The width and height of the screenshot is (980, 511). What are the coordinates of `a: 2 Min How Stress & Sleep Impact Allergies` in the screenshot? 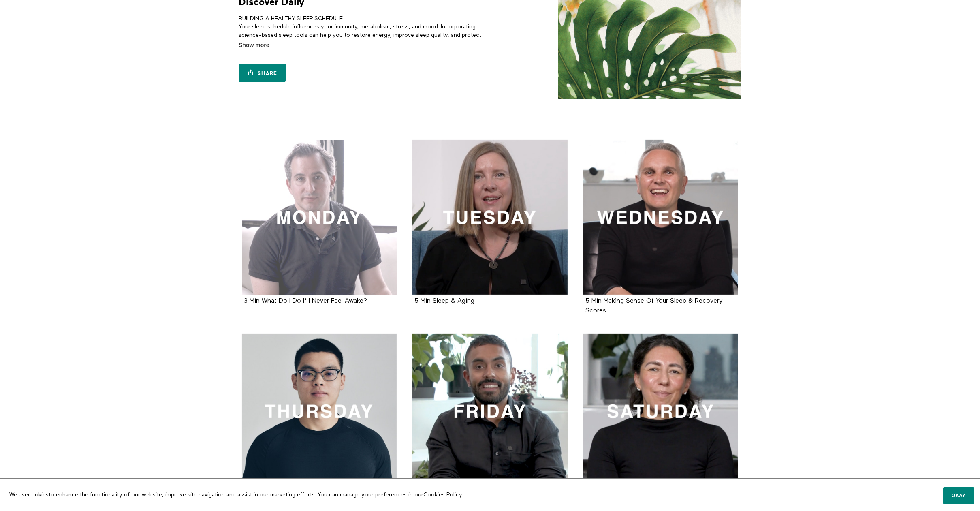 It's located at (490, 411).